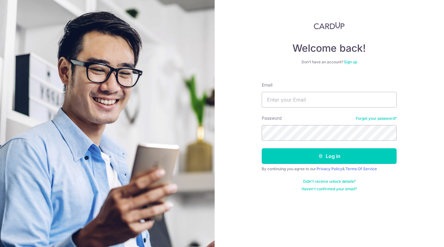  I want to click on a: Privacy Policy, so click(330, 169).